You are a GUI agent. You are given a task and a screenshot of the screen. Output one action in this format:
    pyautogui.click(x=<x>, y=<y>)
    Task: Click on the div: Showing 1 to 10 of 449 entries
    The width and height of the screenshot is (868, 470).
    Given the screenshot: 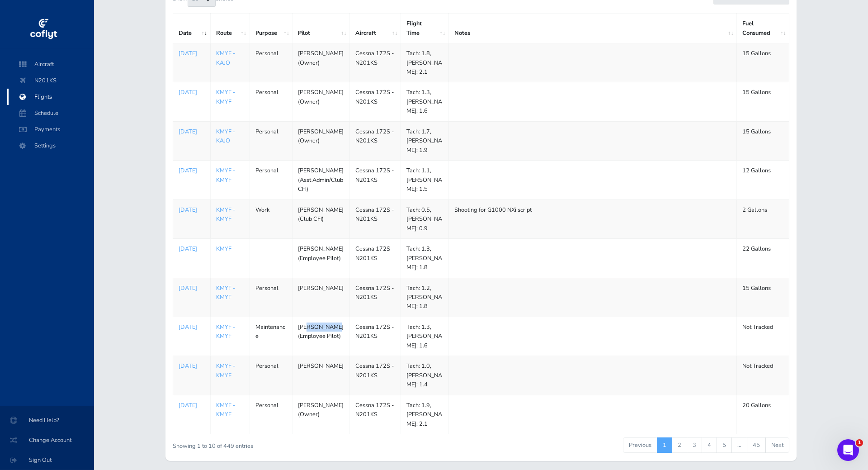 What is the action you would take?
    pyautogui.click(x=298, y=443)
    